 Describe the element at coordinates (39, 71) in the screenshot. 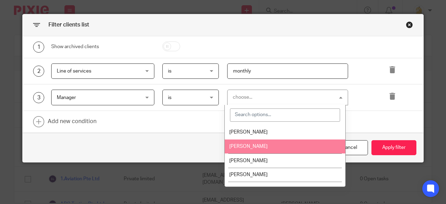

I see `div: 2` at that location.